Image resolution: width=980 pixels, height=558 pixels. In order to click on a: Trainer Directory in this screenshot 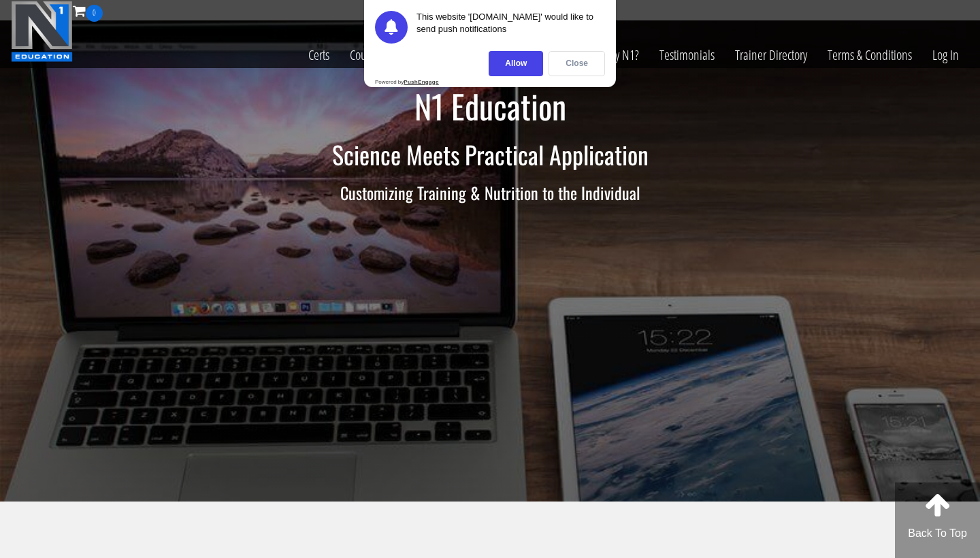, I will do `click(771, 55)`.